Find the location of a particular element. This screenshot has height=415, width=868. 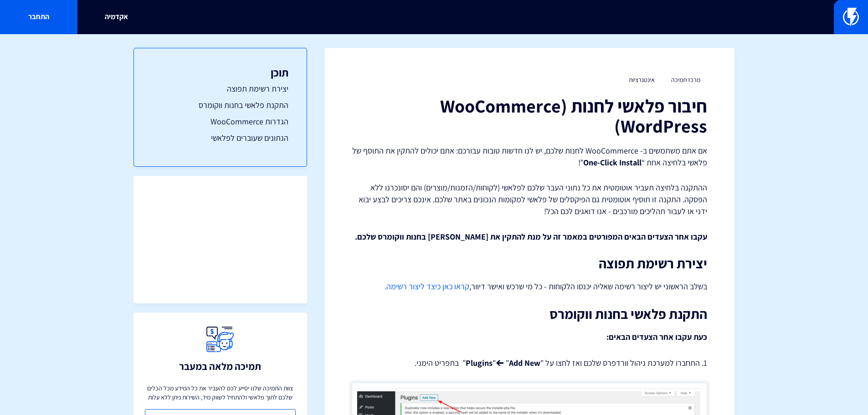

strong: One-Click Install is located at coordinates (613, 163).